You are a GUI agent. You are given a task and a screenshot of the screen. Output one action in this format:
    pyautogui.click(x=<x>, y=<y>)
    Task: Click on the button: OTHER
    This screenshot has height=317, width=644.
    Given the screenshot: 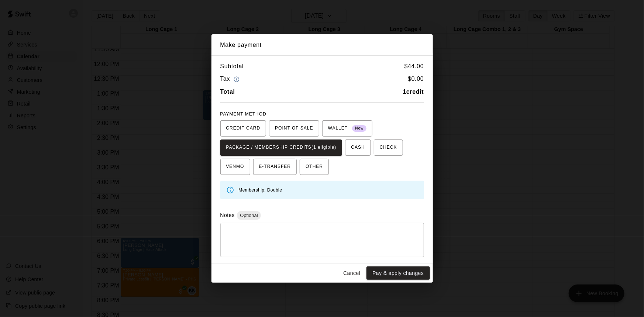 What is the action you would take?
    pyautogui.click(x=314, y=167)
    